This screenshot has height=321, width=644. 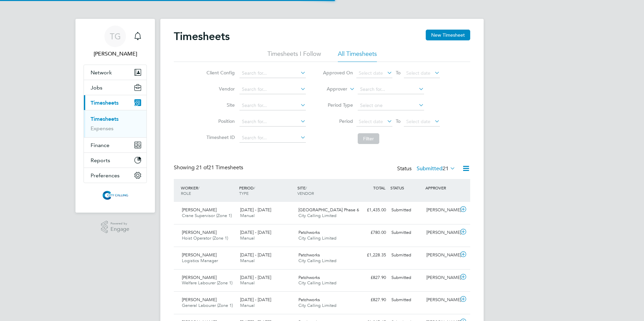 I want to click on span: TOTAL, so click(x=379, y=188).